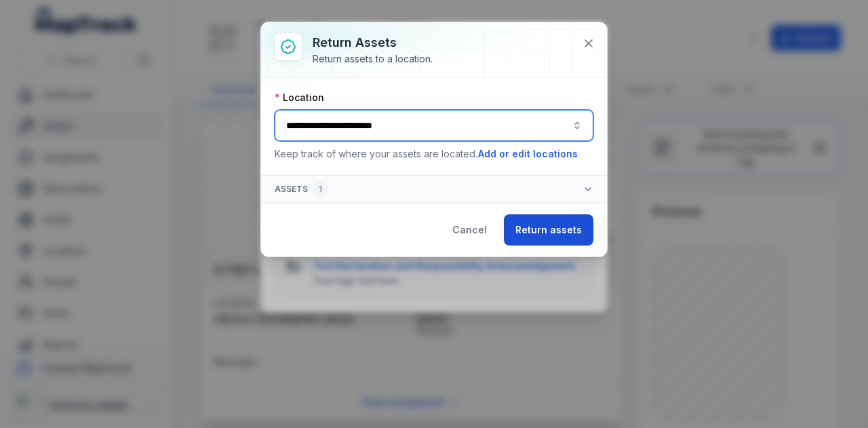  I want to click on label: Location, so click(299, 97).